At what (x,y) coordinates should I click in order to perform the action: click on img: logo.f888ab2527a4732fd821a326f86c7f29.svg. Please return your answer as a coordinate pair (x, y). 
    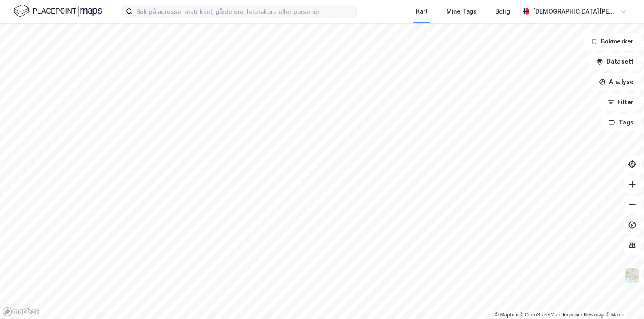
    Looking at the image, I should click on (58, 11).